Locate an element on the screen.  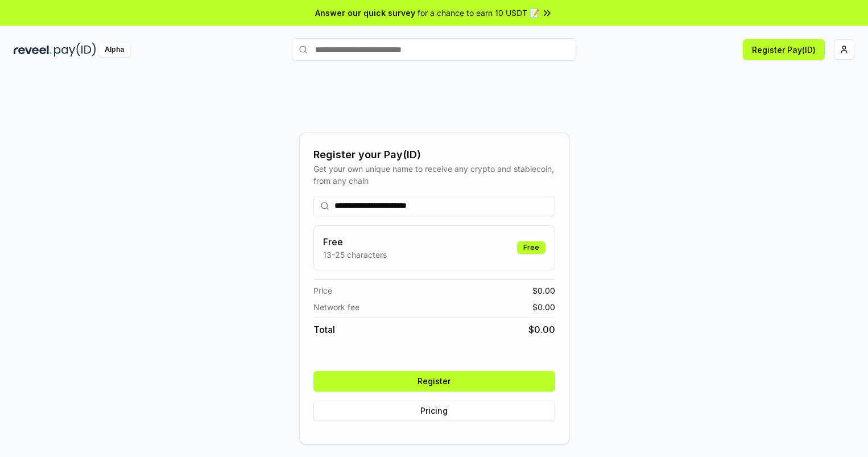
button: Register Pay(ID) is located at coordinates (784, 50).